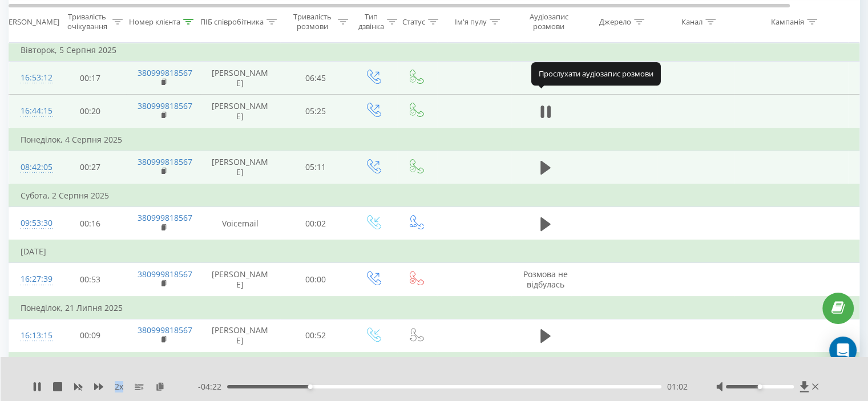 This screenshot has width=868, height=401. I want to click on span: 01:02, so click(678, 386).